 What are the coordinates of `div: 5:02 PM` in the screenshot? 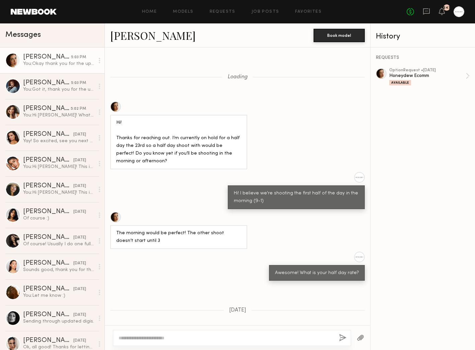 It's located at (78, 109).